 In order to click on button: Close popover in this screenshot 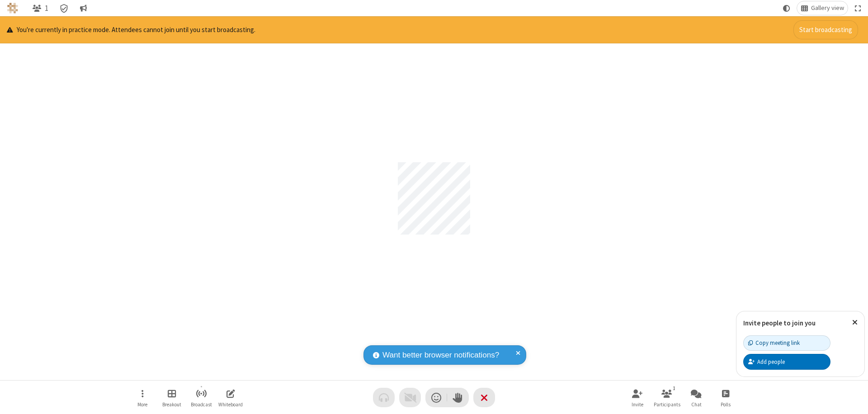, I will do `click(855, 322)`.